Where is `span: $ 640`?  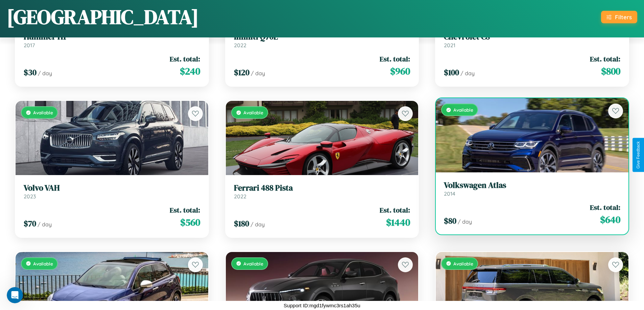
span: $ 640 is located at coordinates (611, 220).